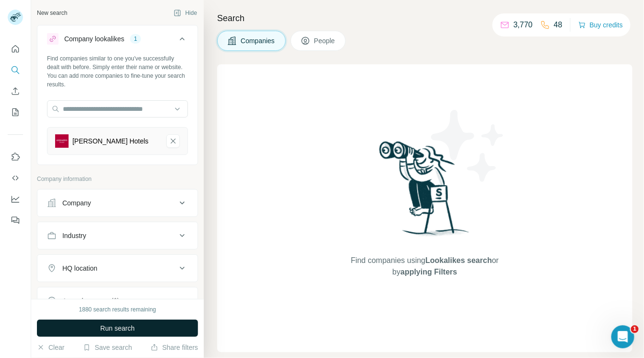 This screenshot has width=644, height=358. What do you see at coordinates (117, 328) in the screenshot?
I see `span: Run search` at bounding box center [117, 328].